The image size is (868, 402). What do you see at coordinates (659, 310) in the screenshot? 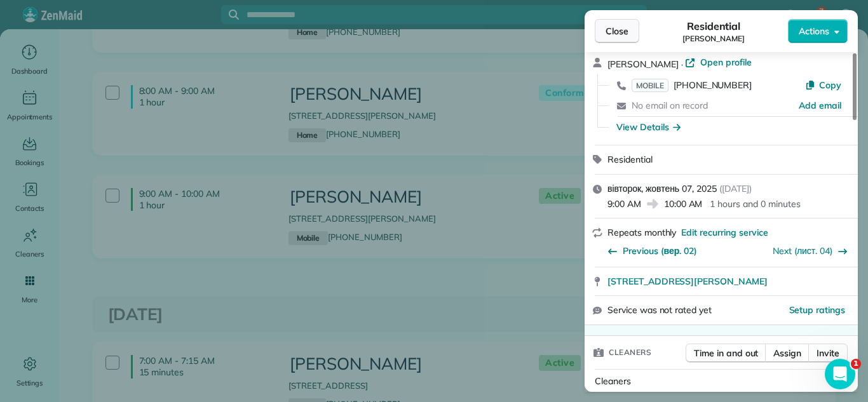
I see `span: Service was not rated yet` at bounding box center [659, 310].